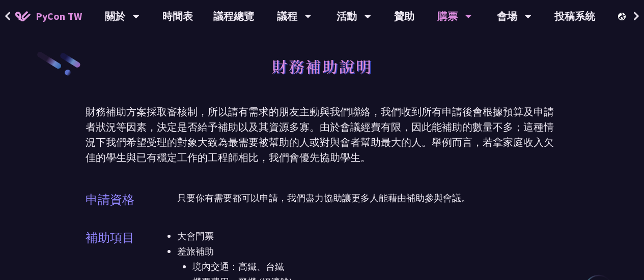 The width and height of the screenshot is (644, 280). Describe the element at coordinates (323, 66) in the screenshot. I see `h1: 財務補助說明` at that location.